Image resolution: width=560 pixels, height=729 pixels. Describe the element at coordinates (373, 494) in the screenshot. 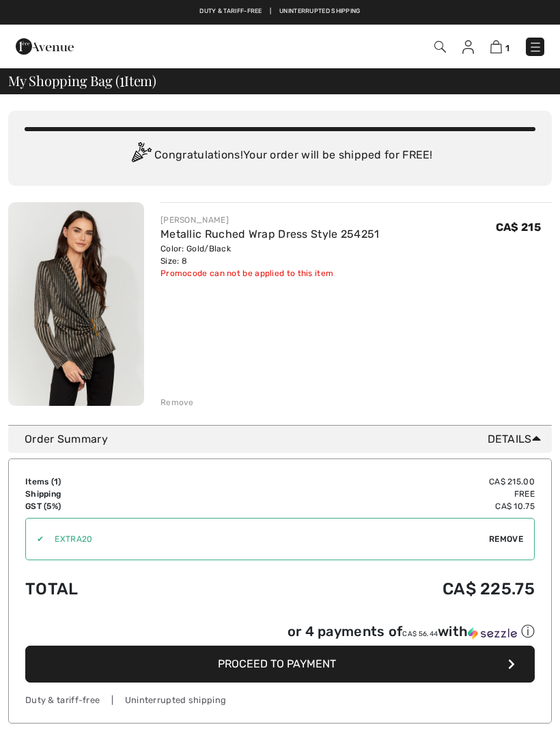

I see `td: Free` at that location.